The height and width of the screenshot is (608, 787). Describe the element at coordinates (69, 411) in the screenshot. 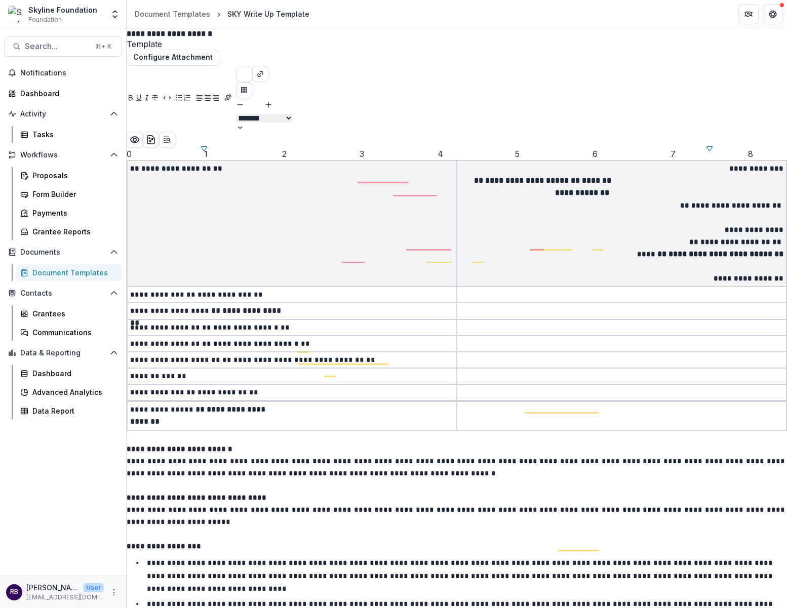

I see `a: Data Report` at that location.